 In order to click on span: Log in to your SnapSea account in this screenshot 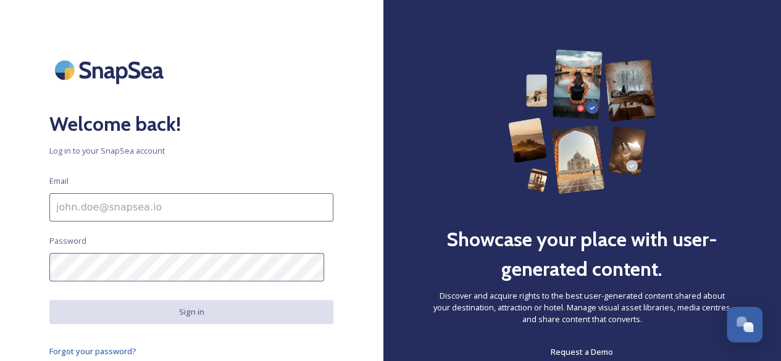, I will do `click(191, 151)`.